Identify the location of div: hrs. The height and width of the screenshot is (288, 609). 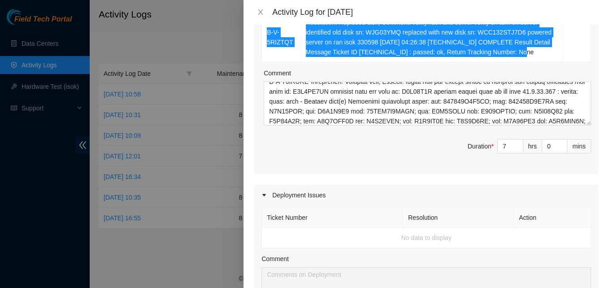
(533, 146).